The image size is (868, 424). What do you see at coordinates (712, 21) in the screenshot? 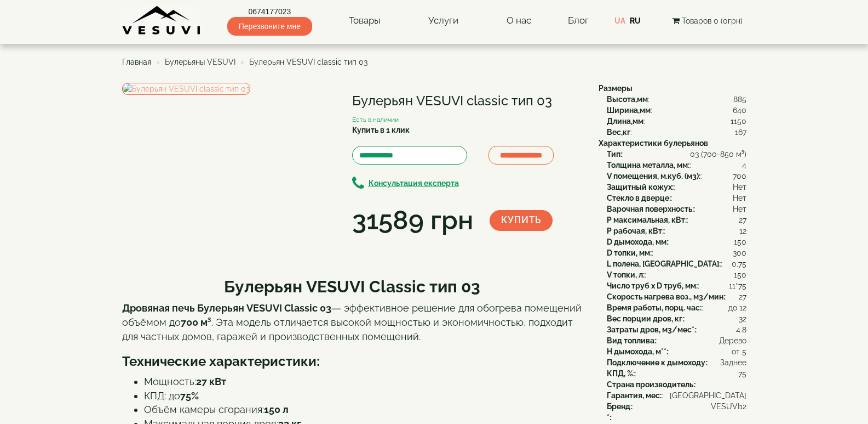
I see `span: Товаров 0 (0грн)` at bounding box center [712, 21].